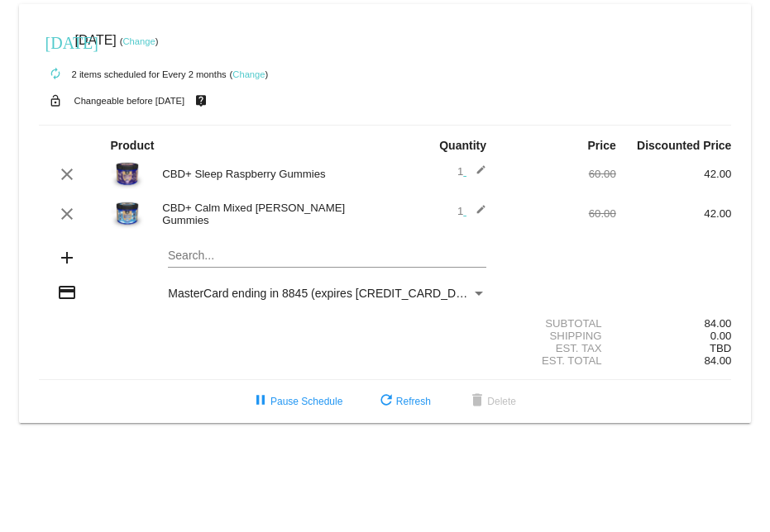 This screenshot has height=532, width=770. Describe the element at coordinates (67, 258) in the screenshot. I see `mat-icon: add` at that location.